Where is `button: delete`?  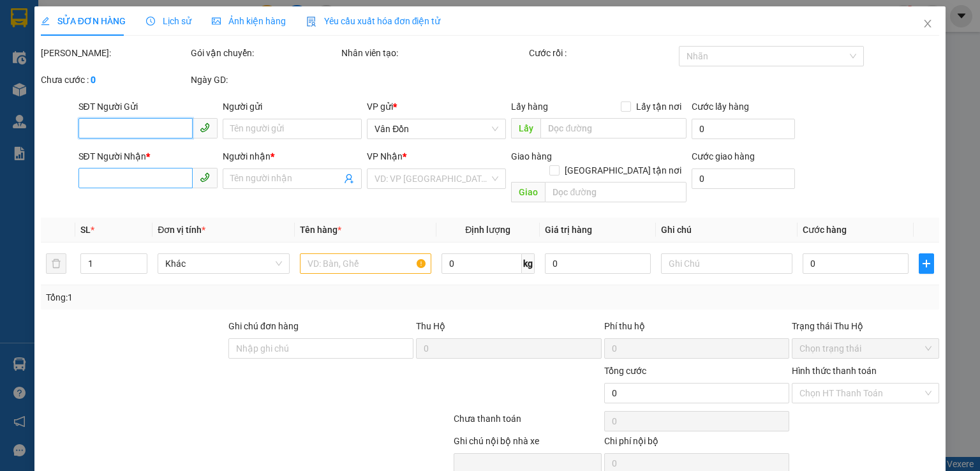 button: delete is located at coordinates (56, 263).